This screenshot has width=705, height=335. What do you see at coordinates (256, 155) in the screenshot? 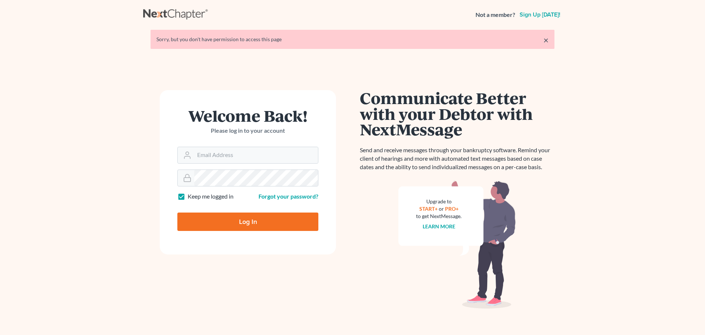
I see `input: Email Address` at bounding box center [256, 155].